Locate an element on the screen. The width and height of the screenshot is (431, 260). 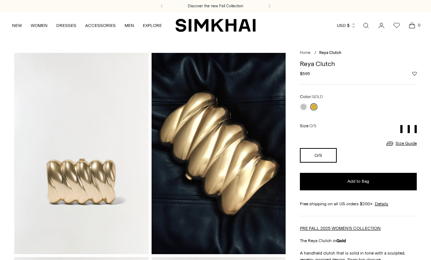
span: Add to Bag is located at coordinates (358, 182).